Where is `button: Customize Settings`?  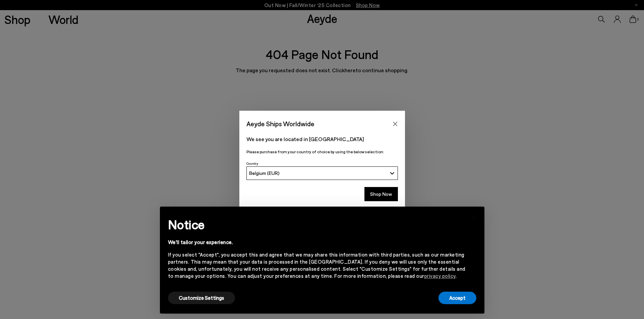
button: Customize Settings is located at coordinates (202, 298).